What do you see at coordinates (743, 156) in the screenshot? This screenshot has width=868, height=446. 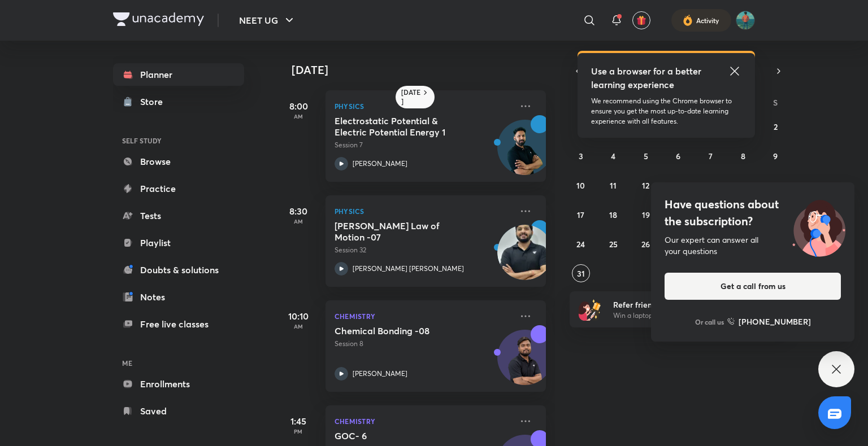 I see `abbr: August 8, 2025` at bounding box center [743, 156].